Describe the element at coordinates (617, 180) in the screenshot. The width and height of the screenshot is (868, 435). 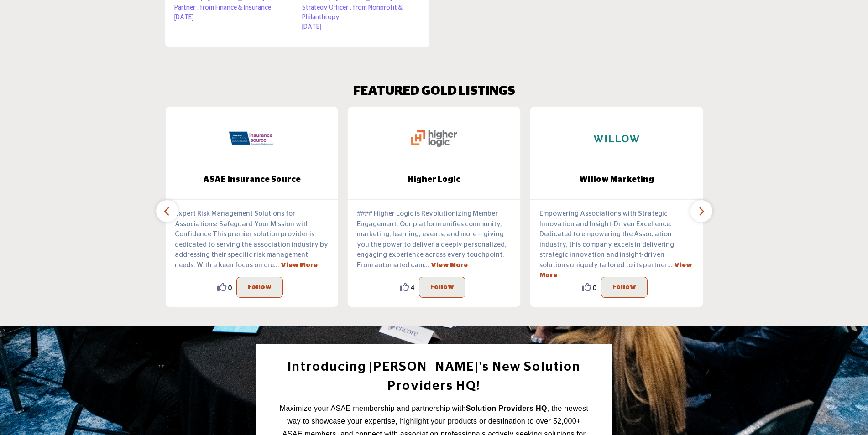
I see `b: Willow Marketing` at that location.